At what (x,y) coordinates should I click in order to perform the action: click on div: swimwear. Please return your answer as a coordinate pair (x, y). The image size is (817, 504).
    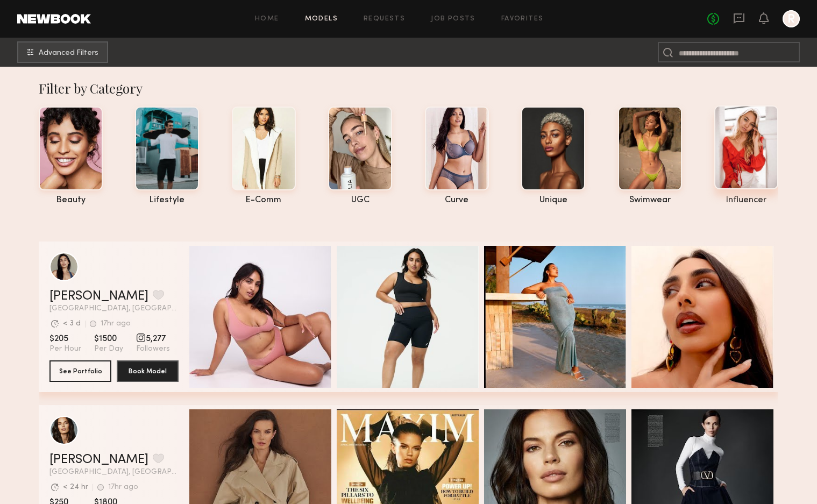
    Looking at the image, I should click on (650, 200).